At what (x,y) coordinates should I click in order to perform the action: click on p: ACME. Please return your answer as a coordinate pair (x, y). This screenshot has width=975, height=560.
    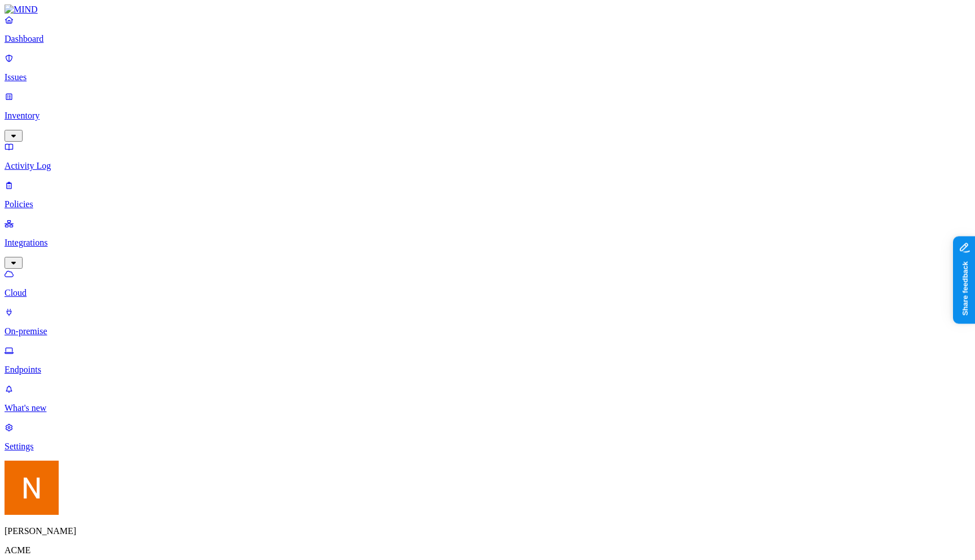
    Looking at the image, I should click on (488, 550).